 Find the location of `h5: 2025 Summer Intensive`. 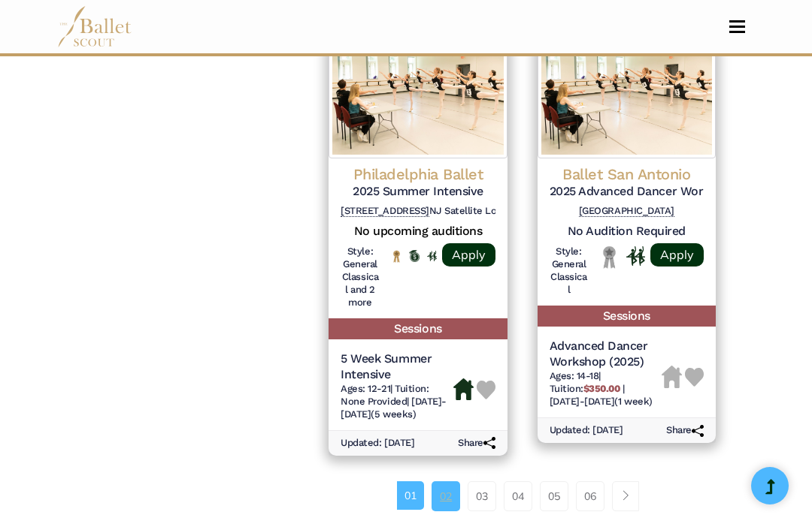

h5: 2025 Summer Intensive is located at coordinates (417, 192).